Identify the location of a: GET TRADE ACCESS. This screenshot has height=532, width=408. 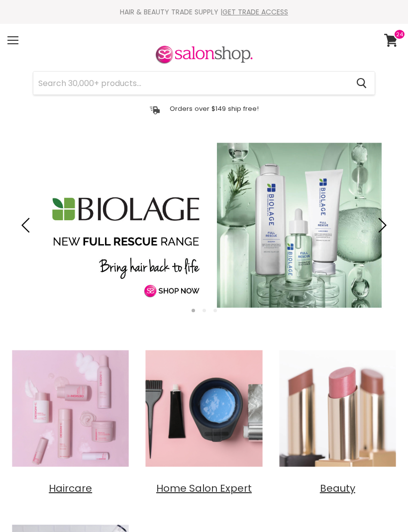
(255, 12).